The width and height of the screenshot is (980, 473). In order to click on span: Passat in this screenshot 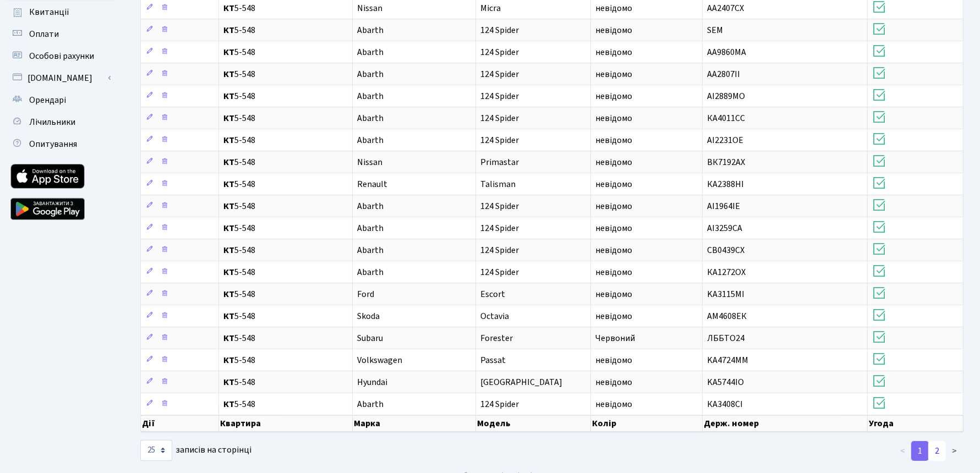, I will do `click(493, 360)`.